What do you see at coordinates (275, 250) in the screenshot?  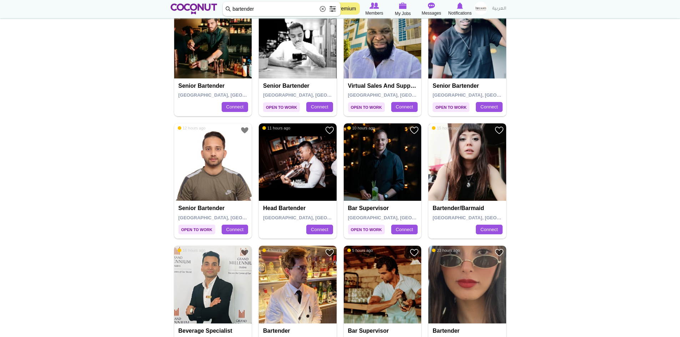 I see `span: 4 hours ago` at bounding box center [275, 250].